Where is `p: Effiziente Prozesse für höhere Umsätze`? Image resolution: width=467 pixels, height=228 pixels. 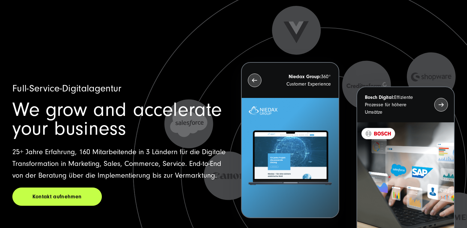
p: Effiziente Prozesse für höhere Umsätze is located at coordinates (394, 105).